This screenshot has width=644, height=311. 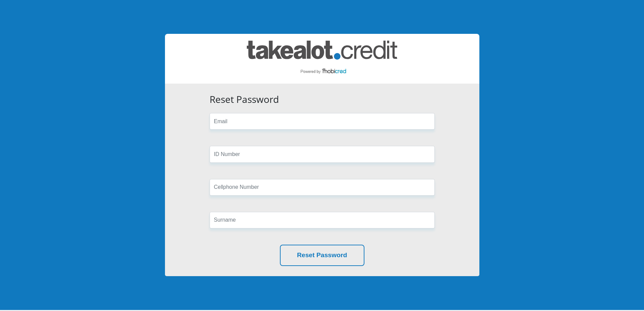 What do you see at coordinates (322, 121) in the screenshot?
I see `input: Email` at bounding box center [322, 121].